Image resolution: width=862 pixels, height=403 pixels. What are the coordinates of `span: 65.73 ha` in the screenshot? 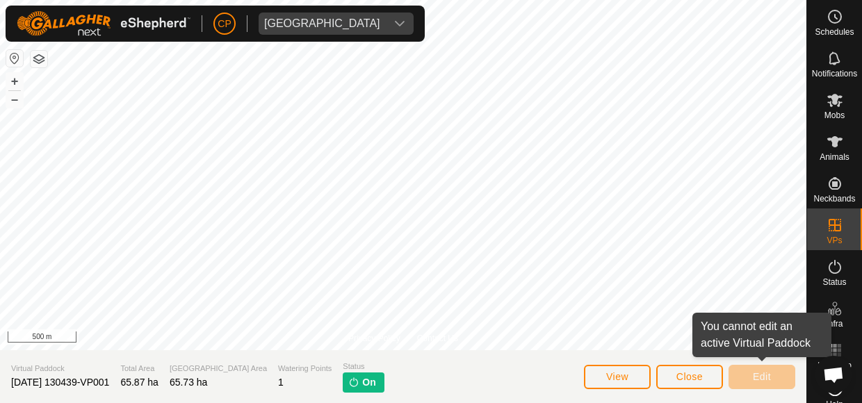 It's located at (188, 382).